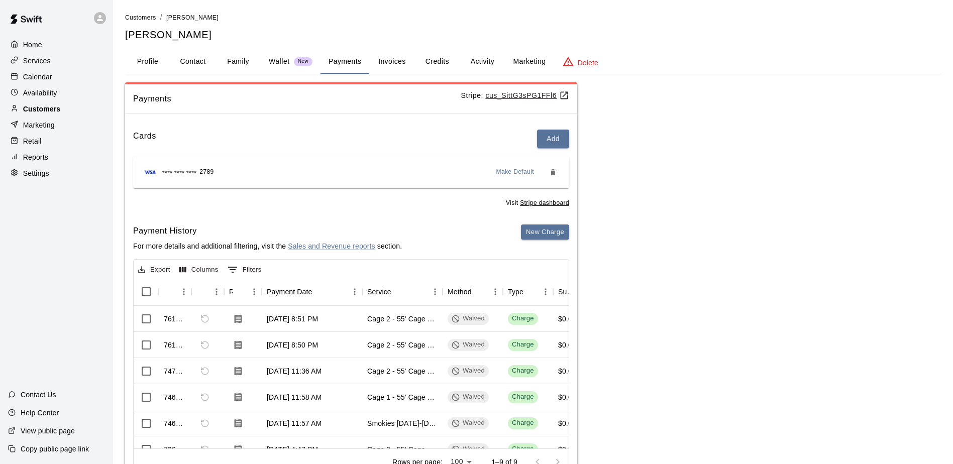  Describe the element at coordinates (437, 62) in the screenshot. I see `button: Credits` at that location.